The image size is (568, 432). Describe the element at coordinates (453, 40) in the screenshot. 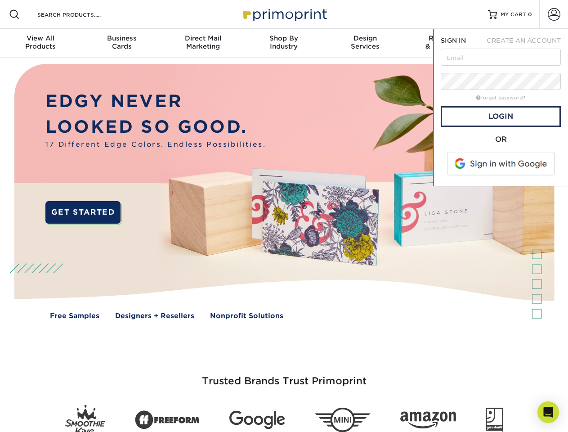

I see `span: SIGN IN` at that location.